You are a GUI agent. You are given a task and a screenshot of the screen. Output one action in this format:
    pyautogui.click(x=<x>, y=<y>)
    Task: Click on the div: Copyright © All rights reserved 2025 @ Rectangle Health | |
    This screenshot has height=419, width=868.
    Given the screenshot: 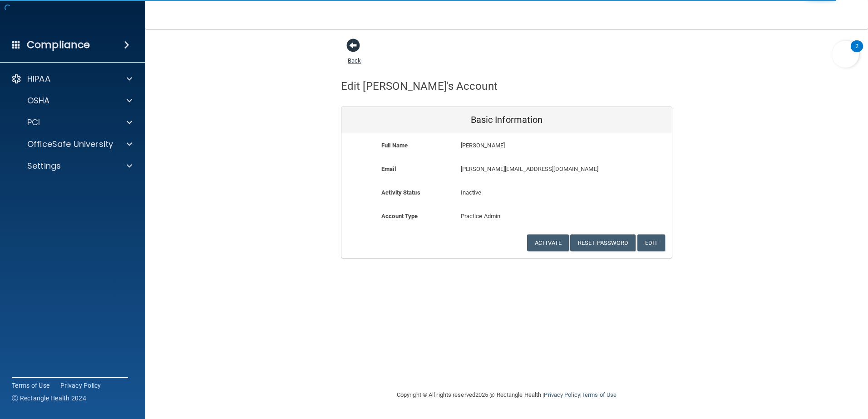 What is the action you would take?
    pyautogui.click(x=507, y=395)
    